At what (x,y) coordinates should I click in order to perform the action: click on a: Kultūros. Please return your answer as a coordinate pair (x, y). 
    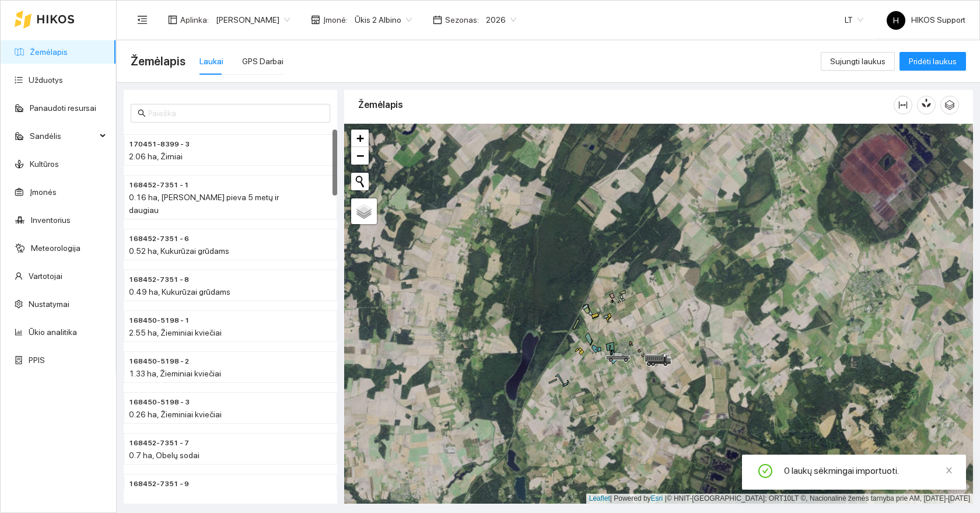
    Looking at the image, I should click on (44, 164).